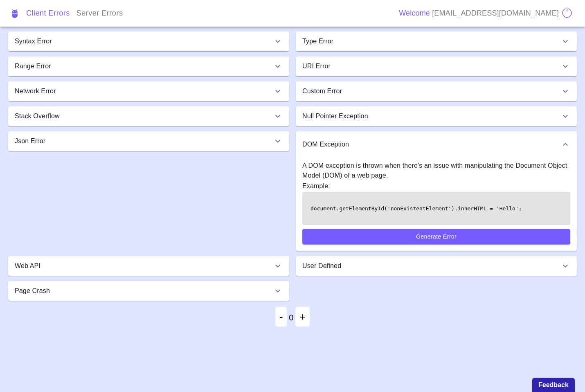 The image size is (585, 392). What do you see at coordinates (30, 141) in the screenshot?
I see `p: Json Error` at bounding box center [30, 141].